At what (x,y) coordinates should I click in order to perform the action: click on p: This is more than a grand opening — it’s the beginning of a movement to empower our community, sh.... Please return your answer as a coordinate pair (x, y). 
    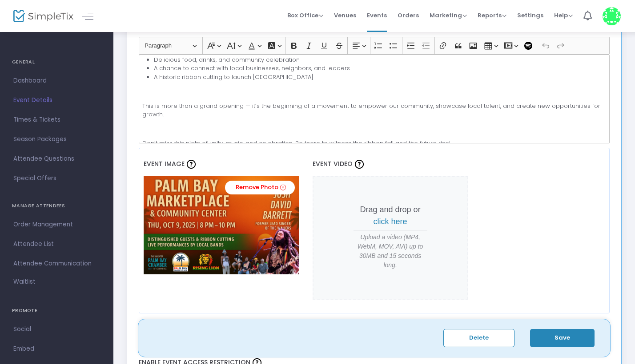
    Looking at the image, I should click on (374, 110).